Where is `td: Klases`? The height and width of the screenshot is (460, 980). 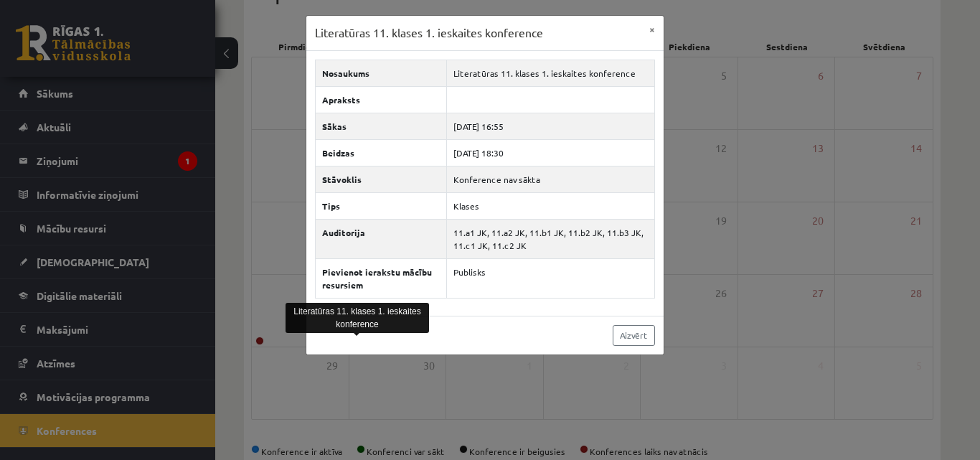 td: Klases is located at coordinates (550, 206).